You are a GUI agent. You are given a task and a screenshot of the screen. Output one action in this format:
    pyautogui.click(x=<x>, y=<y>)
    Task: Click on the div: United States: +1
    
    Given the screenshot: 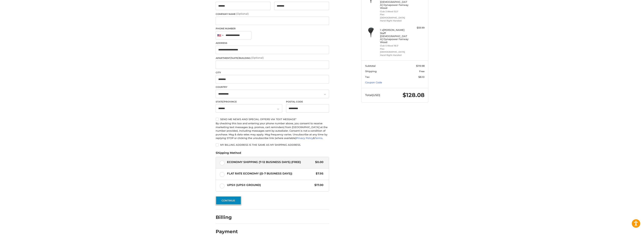 What is the action you would take?
    pyautogui.click(x=220, y=35)
    